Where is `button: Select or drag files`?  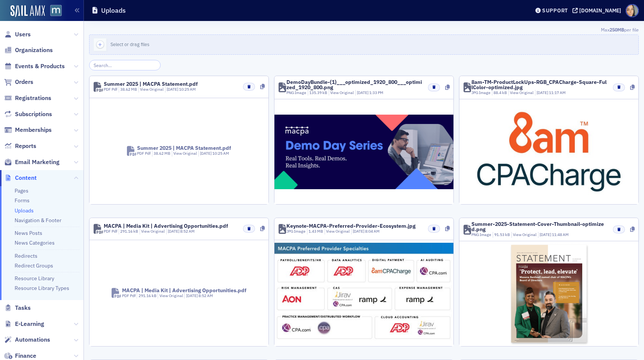
button: Select or drag files is located at coordinates (364, 45).